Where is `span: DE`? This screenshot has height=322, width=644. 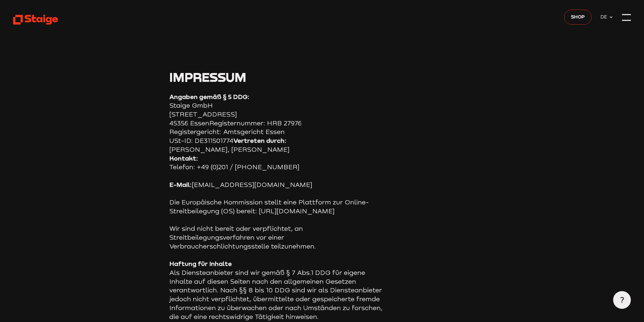 span: DE is located at coordinates (605, 17).